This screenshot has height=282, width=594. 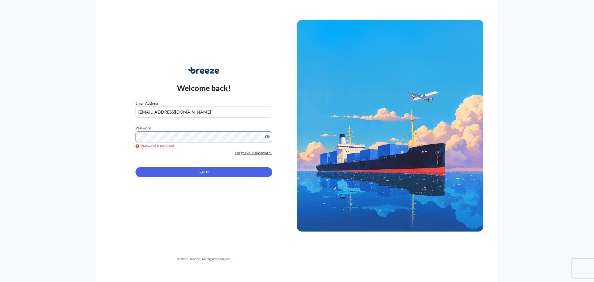 I want to click on p: Welcome back!, so click(x=204, y=88).